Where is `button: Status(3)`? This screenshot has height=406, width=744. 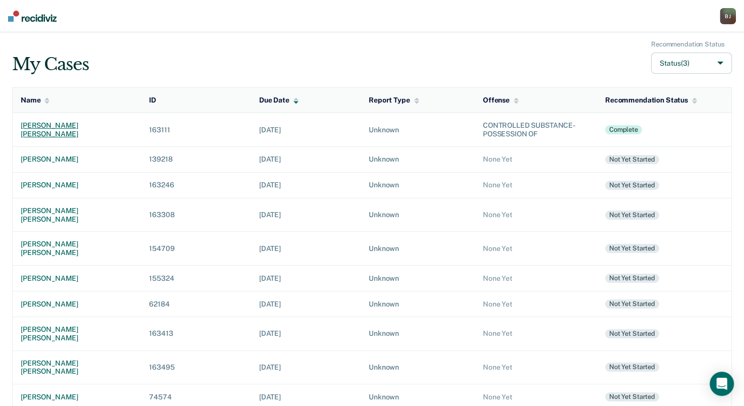
button: Status(3) is located at coordinates (691, 63).